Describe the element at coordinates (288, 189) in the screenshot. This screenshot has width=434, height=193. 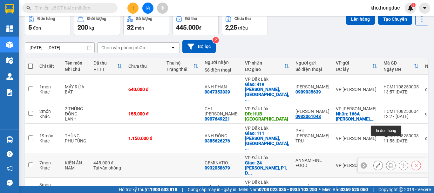
I see `strong: 0708 023 035 - 0935 103 250` at that location.